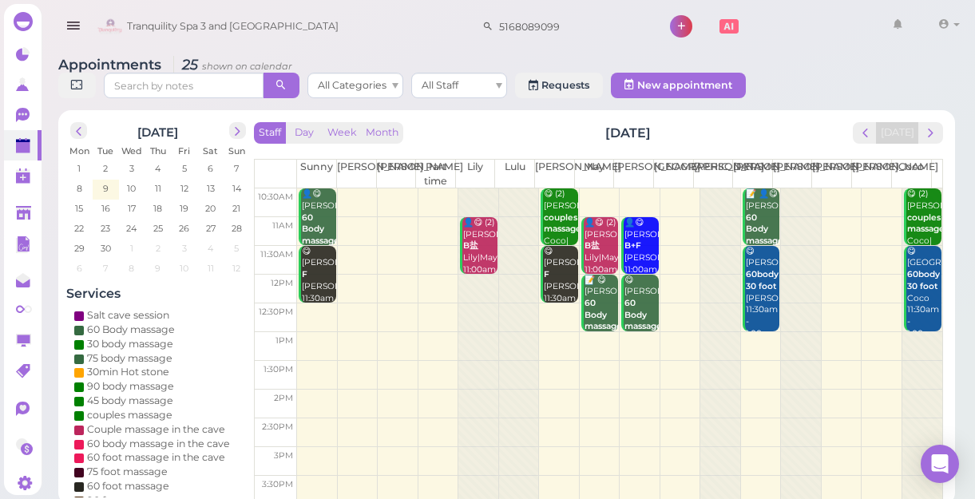  What do you see at coordinates (275, 196) in the screenshot?
I see `span: 10:30am` at bounding box center [275, 196].